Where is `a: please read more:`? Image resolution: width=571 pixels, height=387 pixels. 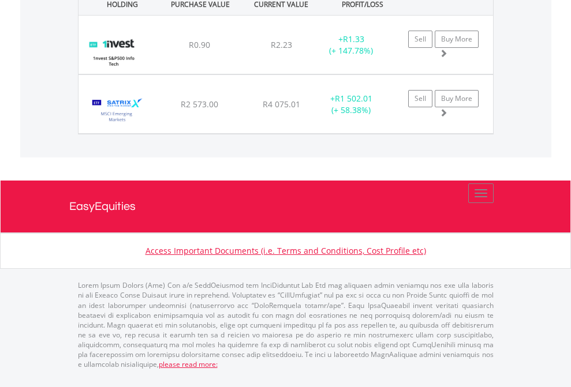
a: please read more: is located at coordinates (188, 364).